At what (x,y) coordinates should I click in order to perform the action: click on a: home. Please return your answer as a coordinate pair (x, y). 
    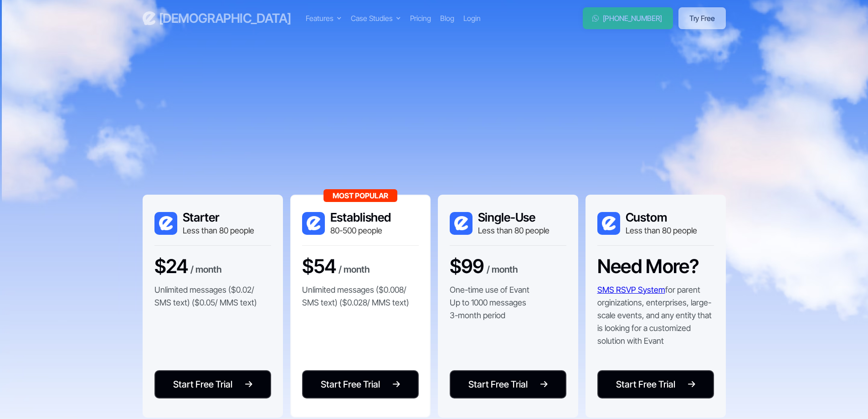
    Looking at the image, I should click on (217, 18).